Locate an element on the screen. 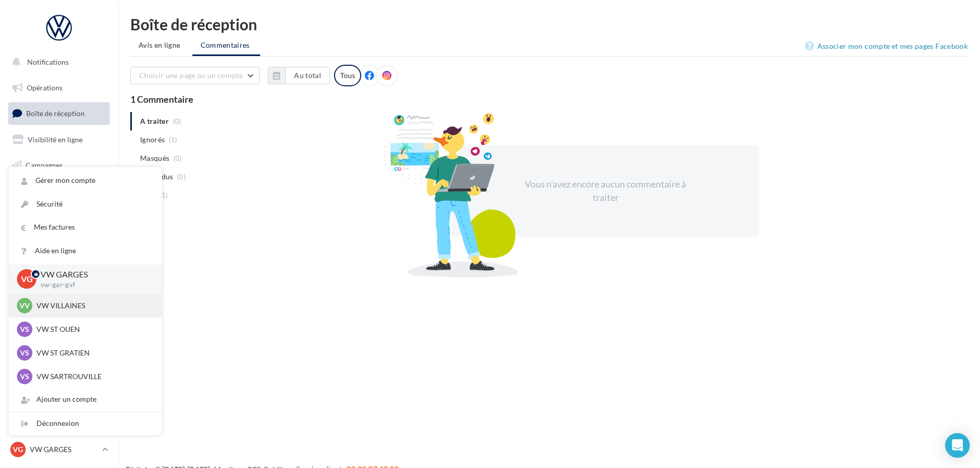 Image resolution: width=980 pixels, height=468 pixels. div: Boîte de réception is located at coordinates (549, 25).